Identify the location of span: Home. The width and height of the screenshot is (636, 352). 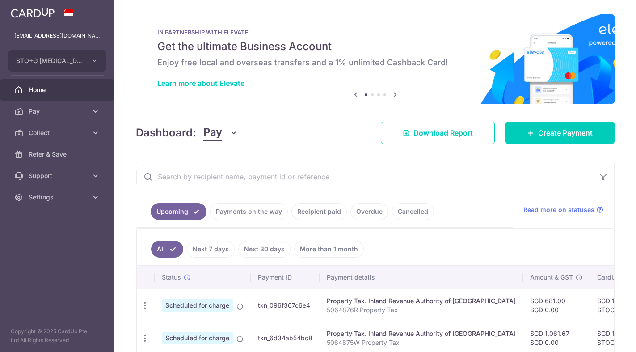
(58, 90).